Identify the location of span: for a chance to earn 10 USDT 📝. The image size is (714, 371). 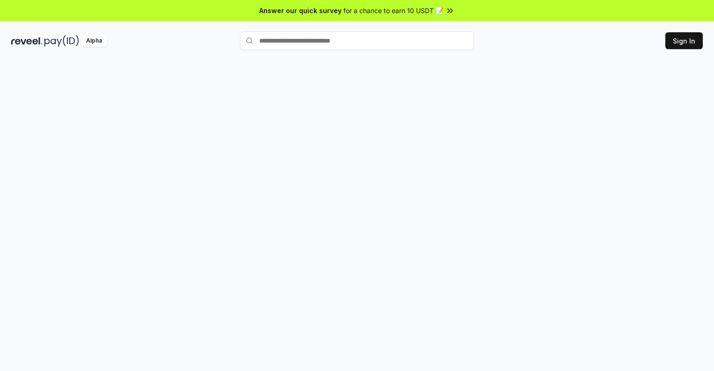
(393, 10).